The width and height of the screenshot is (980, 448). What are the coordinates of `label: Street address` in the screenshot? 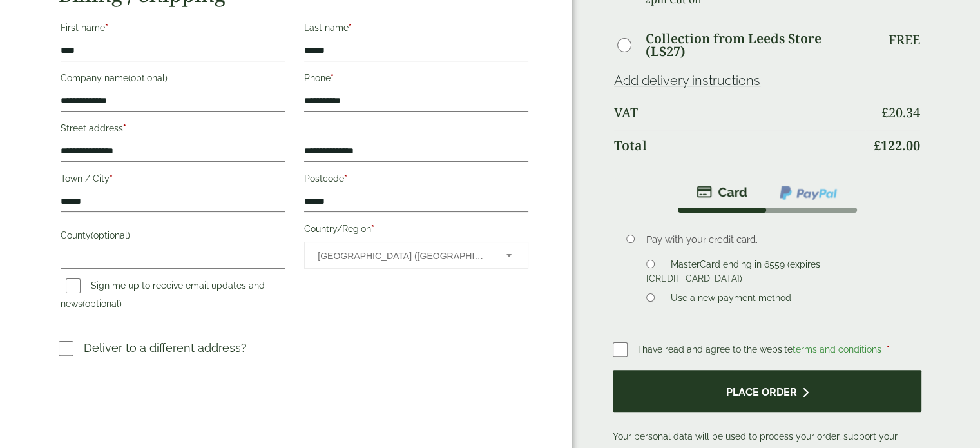 It's located at (173, 130).